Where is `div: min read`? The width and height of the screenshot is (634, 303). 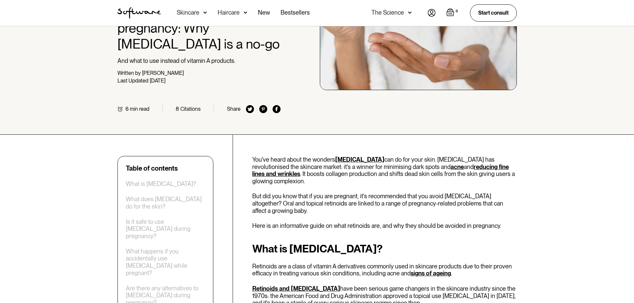 div: min read is located at coordinates (139, 109).